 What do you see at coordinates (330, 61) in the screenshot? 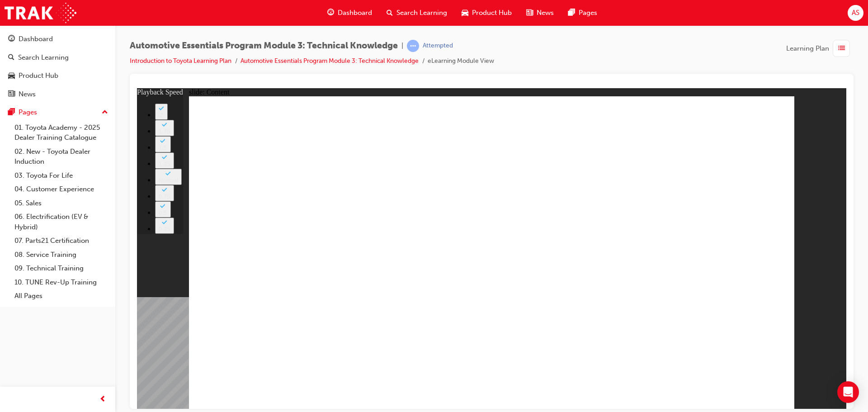
I see `a: Automotive Essentials Program Module 3: Technical Knowledge` at bounding box center [330, 61].